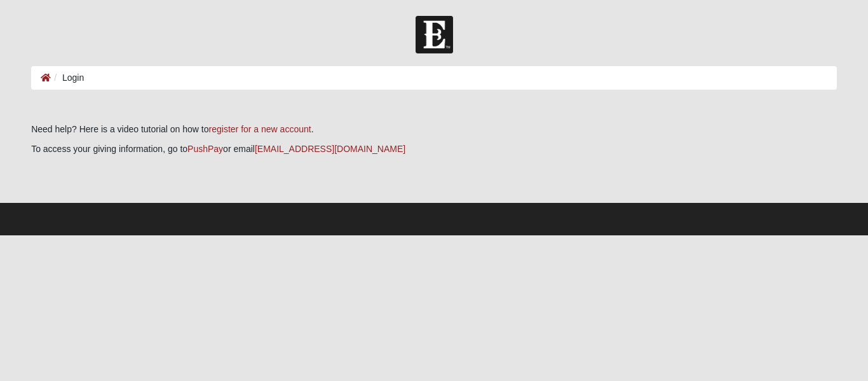 The height and width of the screenshot is (381, 868). I want to click on p: Need help? Here is a video tutorial on how to ., so click(434, 129).